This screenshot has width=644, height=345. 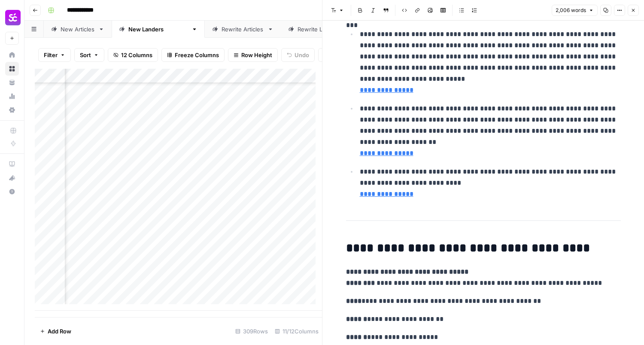 I want to click on div: 11/12 Columns, so click(x=297, y=331).